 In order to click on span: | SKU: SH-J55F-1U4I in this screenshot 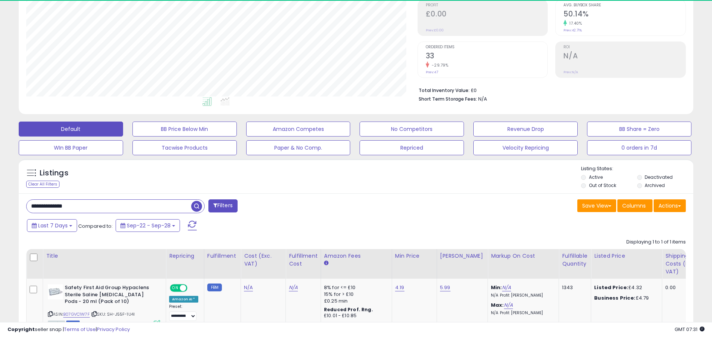, I will do `click(113, 314)`.